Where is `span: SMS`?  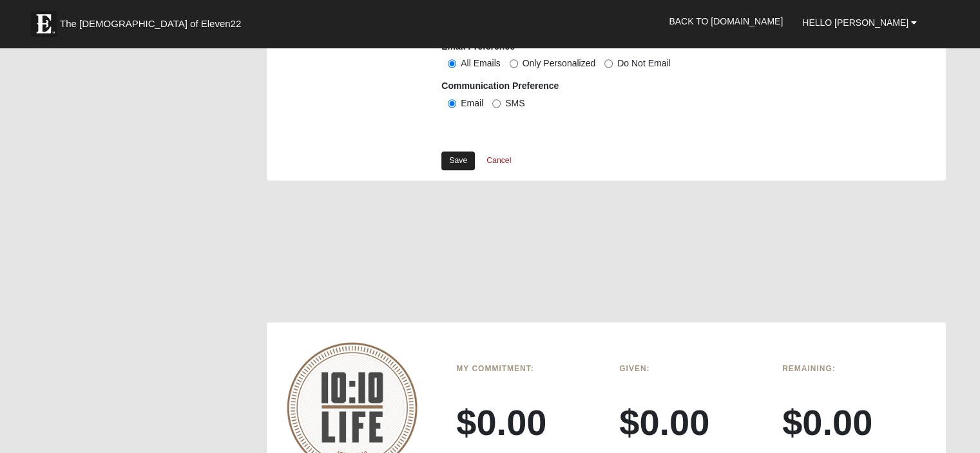 span: SMS is located at coordinates (514, 103).